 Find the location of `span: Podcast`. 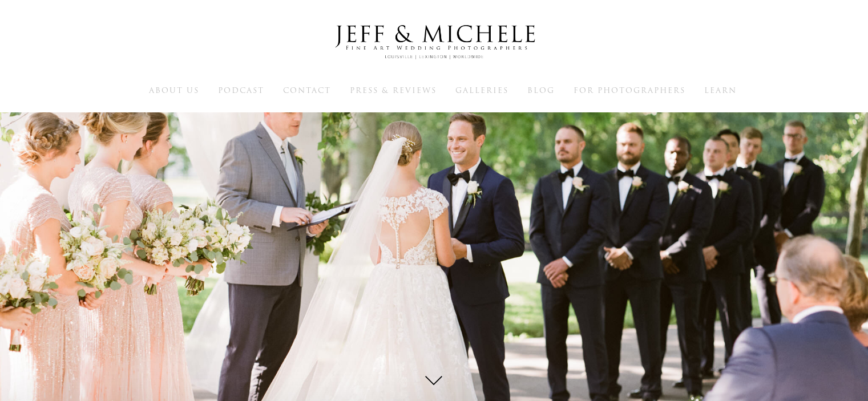

span: Podcast is located at coordinates (241, 90).